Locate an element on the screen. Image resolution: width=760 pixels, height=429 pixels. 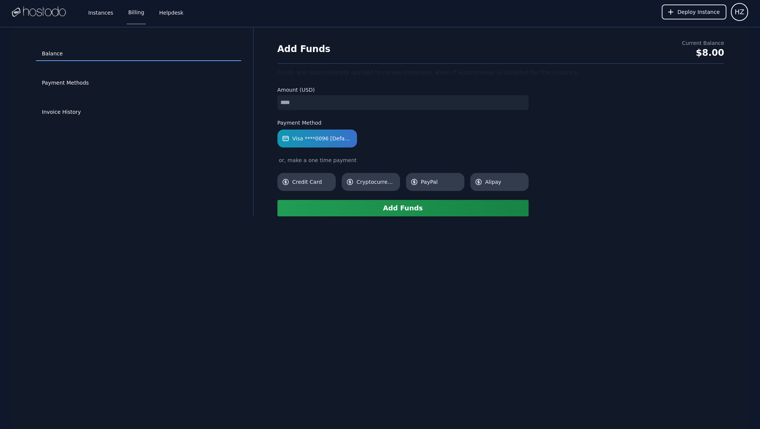
button: Deploy Instance is located at coordinates (694, 12).